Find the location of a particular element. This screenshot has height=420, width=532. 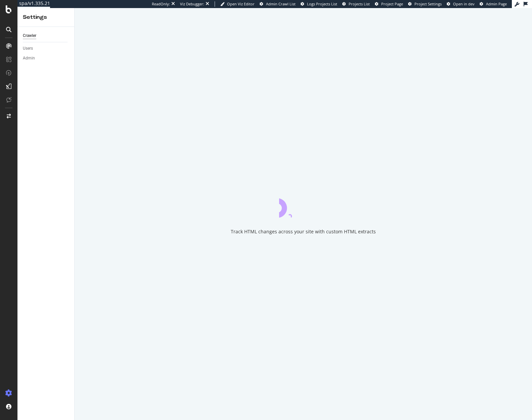

span: Admin Crawl List is located at coordinates (281, 4).